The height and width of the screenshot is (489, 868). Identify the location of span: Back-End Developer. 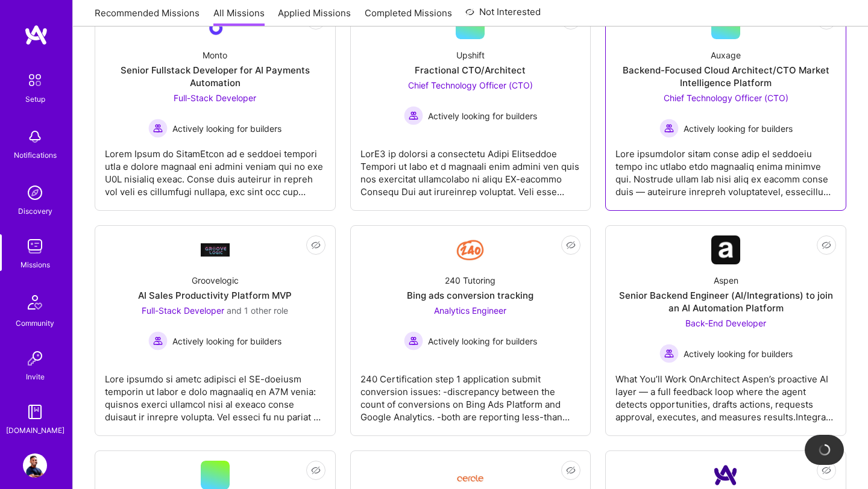
(726, 323).